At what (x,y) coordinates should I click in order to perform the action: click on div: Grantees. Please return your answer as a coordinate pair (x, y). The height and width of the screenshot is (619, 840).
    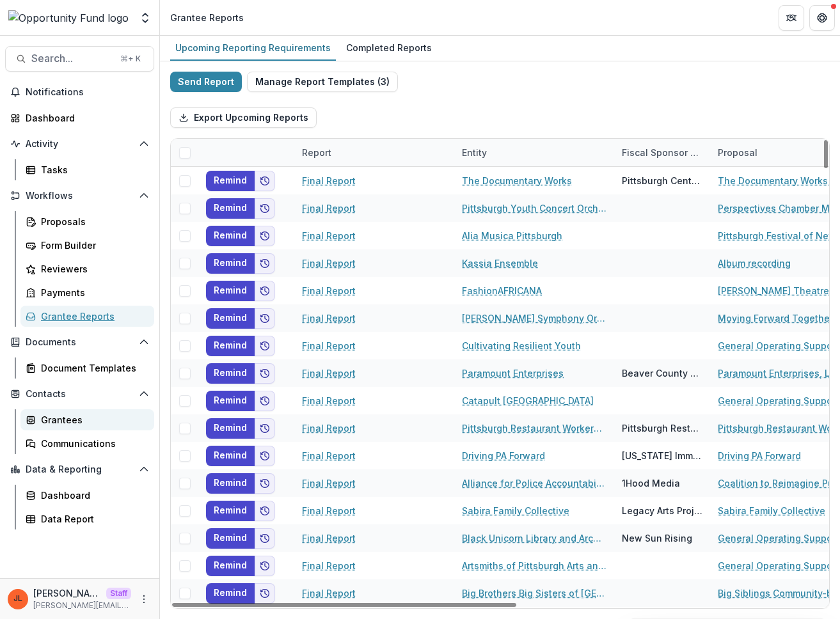
    Looking at the image, I should click on (92, 419).